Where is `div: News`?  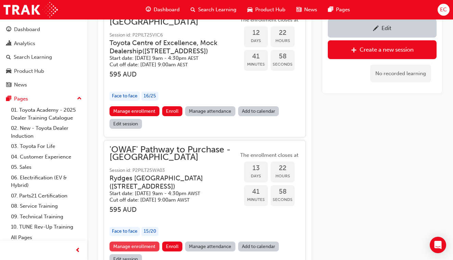
div: News is located at coordinates (21, 85).